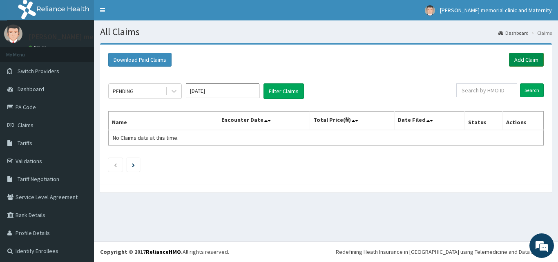  Describe the element at coordinates (326, 32) in the screenshot. I see `h1: All Claims` at that location.